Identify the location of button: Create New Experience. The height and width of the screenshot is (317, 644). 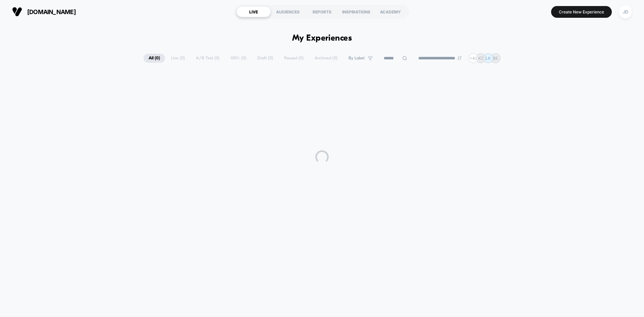
(582, 12).